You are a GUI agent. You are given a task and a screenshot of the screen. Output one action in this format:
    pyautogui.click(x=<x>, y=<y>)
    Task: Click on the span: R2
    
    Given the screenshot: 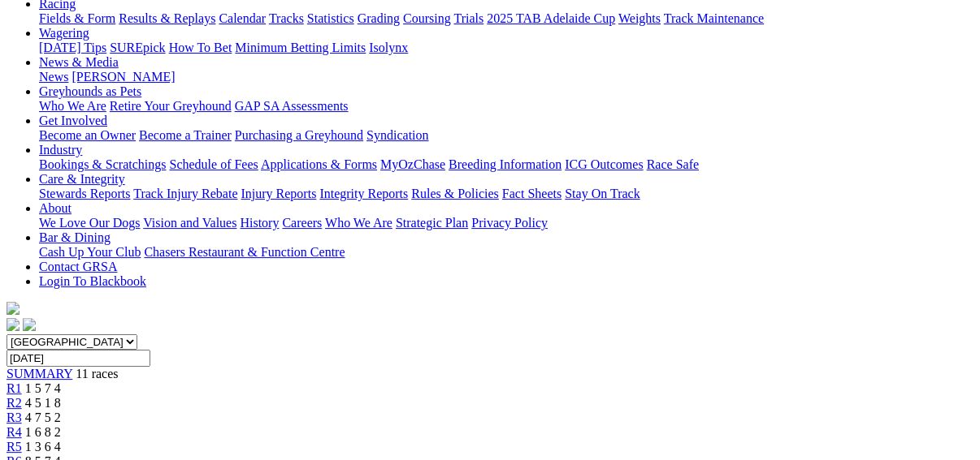 What is the action you would take?
    pyautogui.click(x=14, y=402)
    